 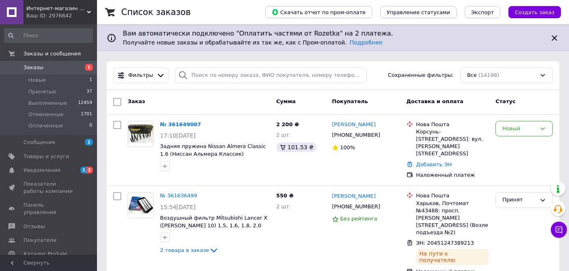 I want to click on span: 2 200 ₴, so click(x=288, y=124).